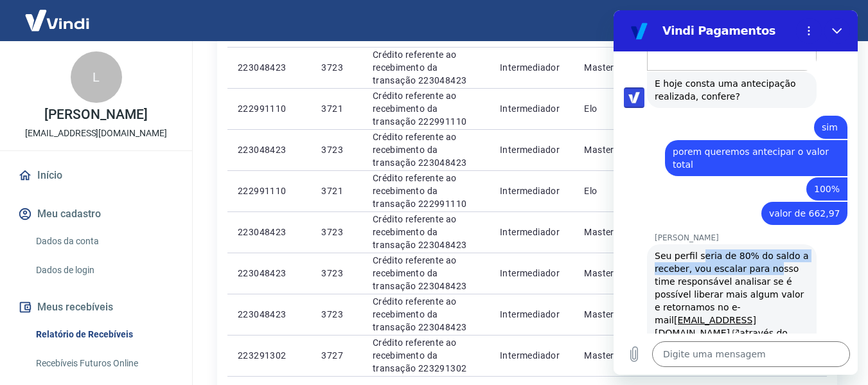  What do you see at coordinates (118, 290) in the screenshot?
I see `div: Seu perfil seria de 80% do saldo a receber, vou escalar para nosso time responsável analisar se é...` at bounding box center [118, 290].